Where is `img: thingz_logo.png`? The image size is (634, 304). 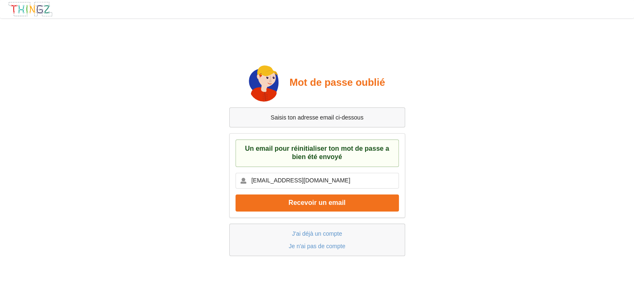 img: thingz_logo.png is located at coordinates (30, 9).